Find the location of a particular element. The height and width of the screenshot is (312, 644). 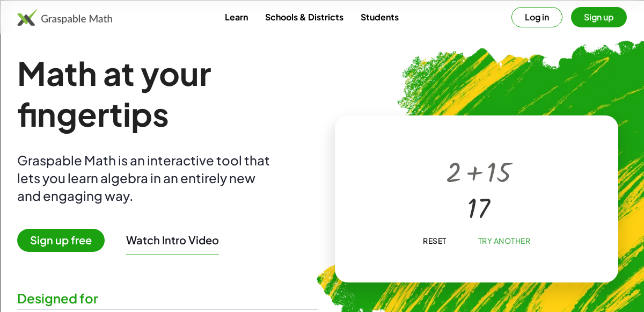

a: Schools & Districts is located at coordinates (304, 17).